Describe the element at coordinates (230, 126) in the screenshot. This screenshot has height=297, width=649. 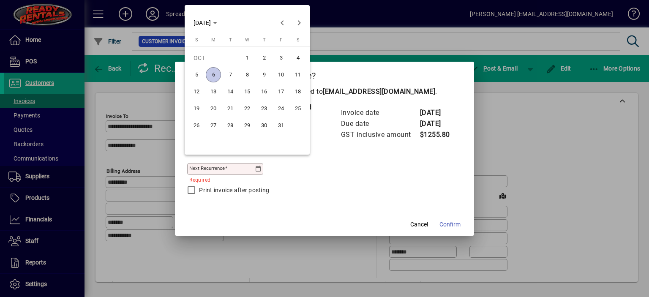
I see `button: Tue Oct 28 2025` at that location.